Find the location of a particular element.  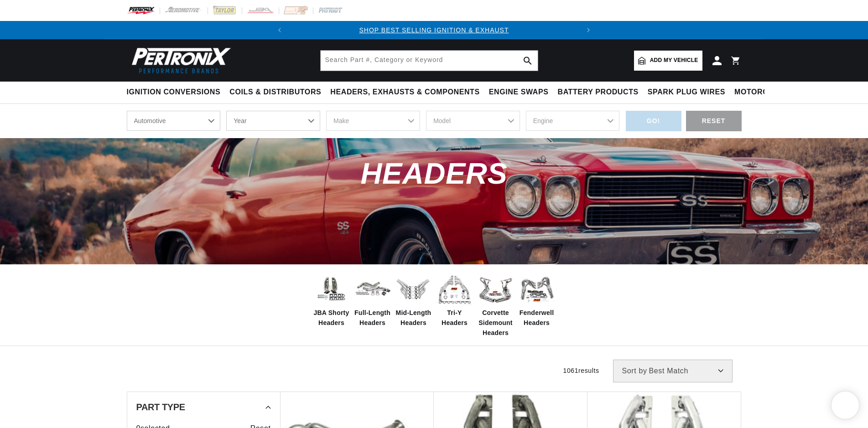

a: Fenderwell Headers Fenderwell Headers is located at coordinates (537, 299).